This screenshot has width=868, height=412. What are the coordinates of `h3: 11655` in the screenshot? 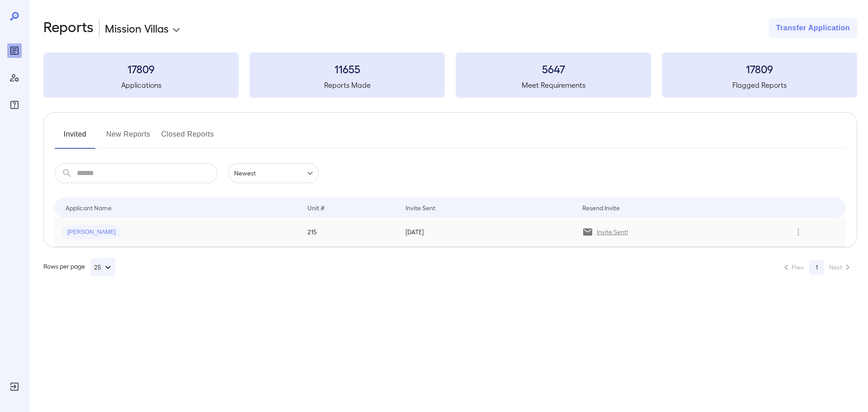 It's located at (347, 68).